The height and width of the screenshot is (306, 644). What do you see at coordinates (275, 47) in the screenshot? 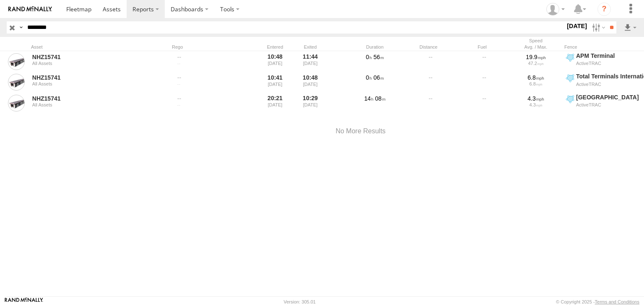
I see `div: Entered` at bounding box center [275, 47].